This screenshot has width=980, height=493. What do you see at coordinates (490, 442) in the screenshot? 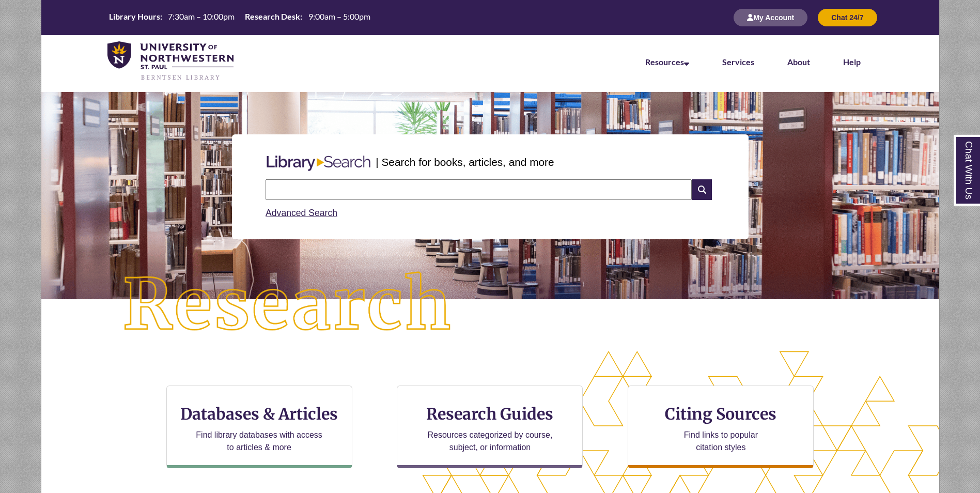
I see `p: Resources categorized by course, subject, or information` at bounding box center [490, 442].